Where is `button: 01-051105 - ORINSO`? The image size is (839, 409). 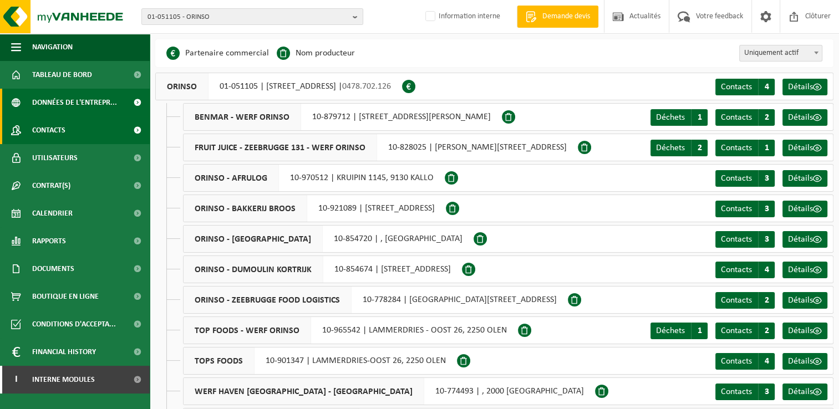
button: 01-051105 - ORINSO is located at coordinates (252, 17).